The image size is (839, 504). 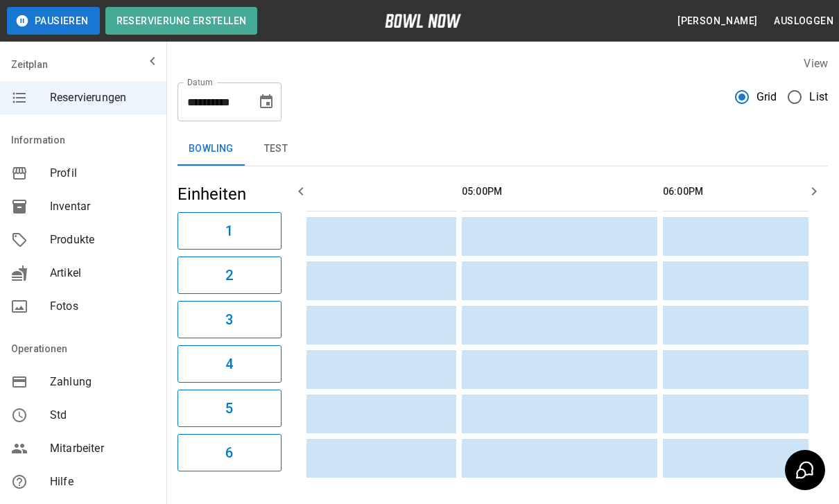 I want to click on h6: 2, so click(x=228, y=275).